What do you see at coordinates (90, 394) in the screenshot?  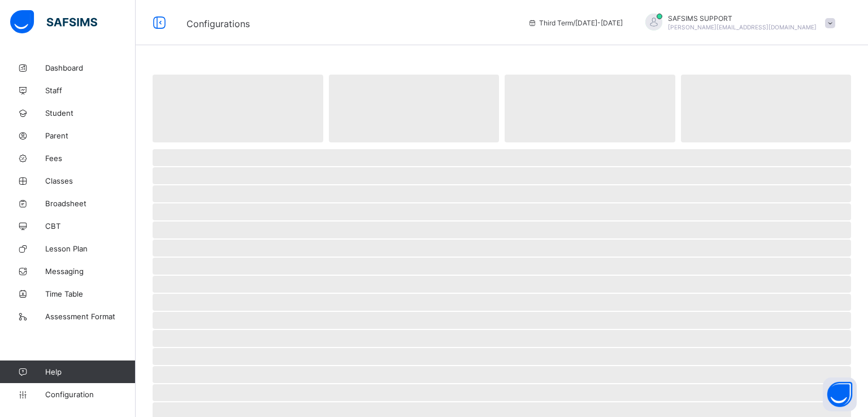 I see `span: Configuration` at bounding box center [90, 394].